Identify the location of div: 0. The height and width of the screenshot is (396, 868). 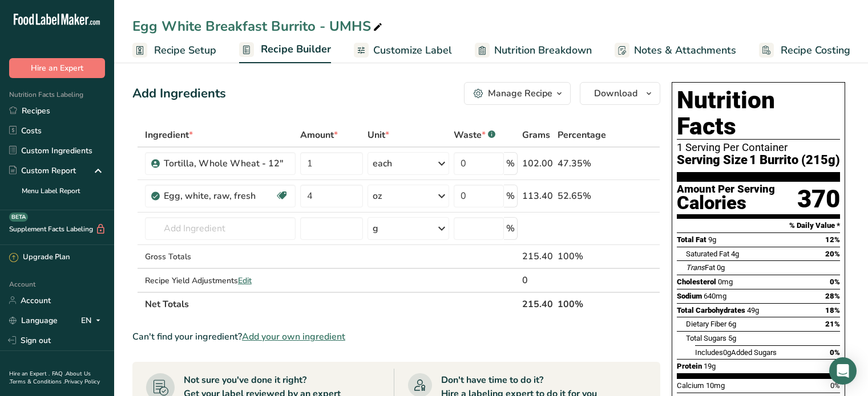
(537, 281).